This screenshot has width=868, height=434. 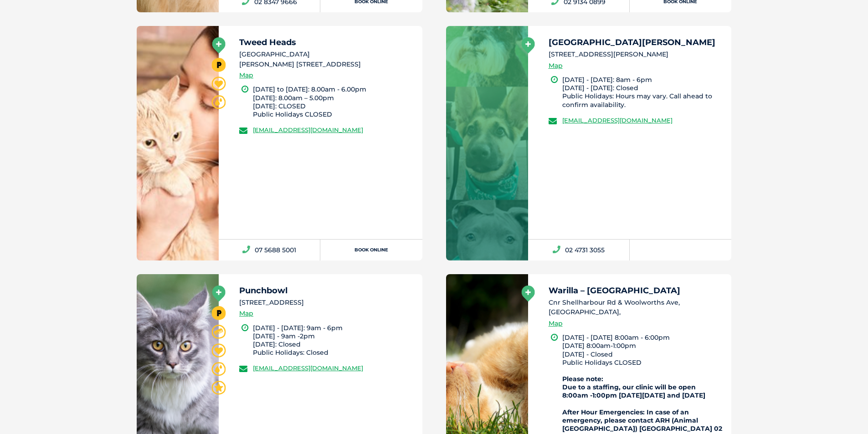 What do you see at coordinates (269, 250) in the screenshot?
I see `a: 07 5688 5001` at bounding box center [269, 250].